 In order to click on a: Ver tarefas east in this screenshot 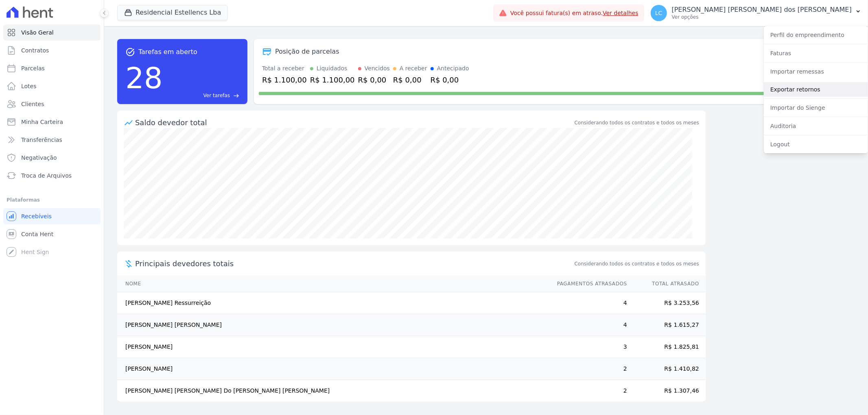, I will do `click(203, 96)`.